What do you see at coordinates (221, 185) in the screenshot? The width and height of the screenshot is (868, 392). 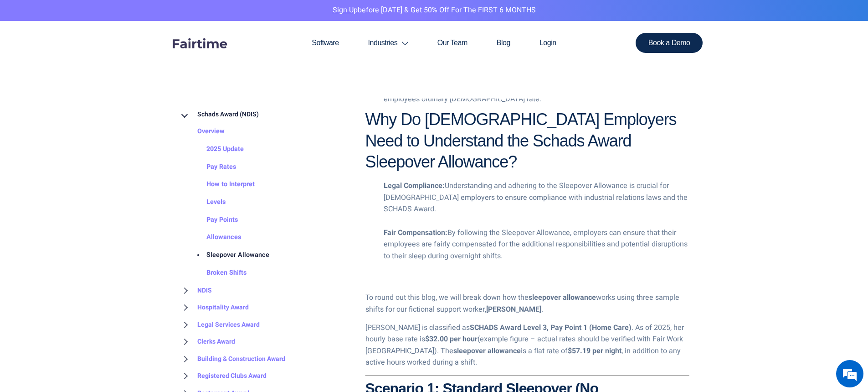 I see `a: How to Interpret` at bounding box center [221, 185].